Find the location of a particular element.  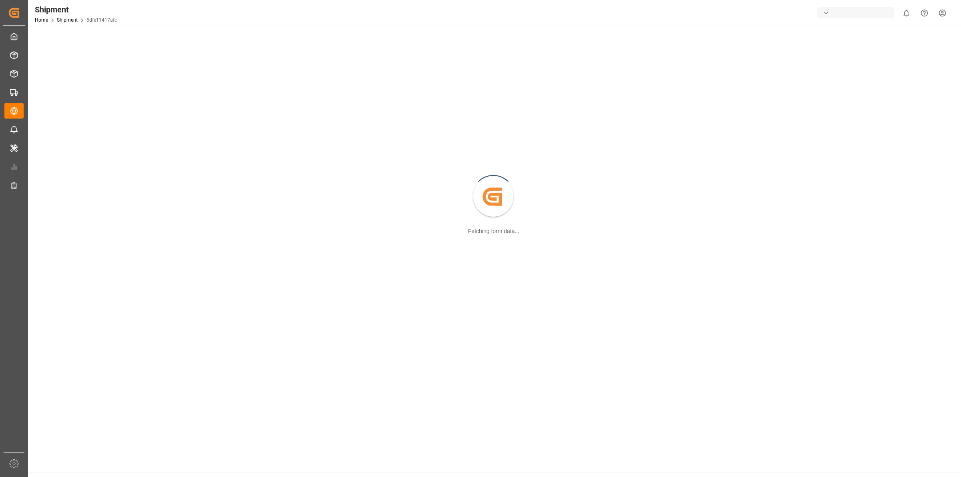

div: Shipment is located at coordinates (76, 10).